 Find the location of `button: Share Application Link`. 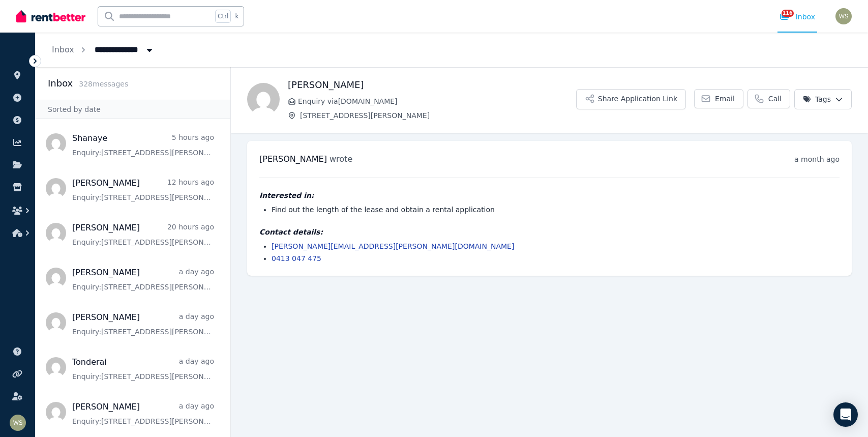

button: Share Application Link is located at coordinates (631, 99).